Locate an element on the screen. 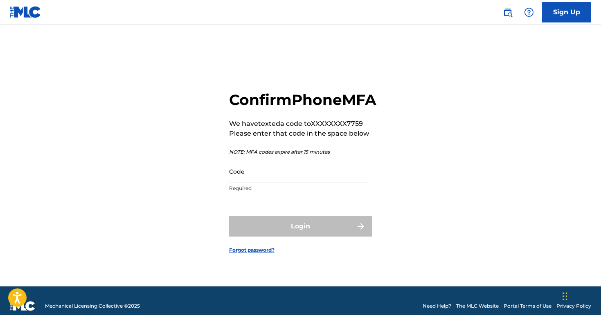 This screenshot has width=601, height=315. p: We have texted a code to XXXXXXXX7759 is located at coordinates (303, 124).